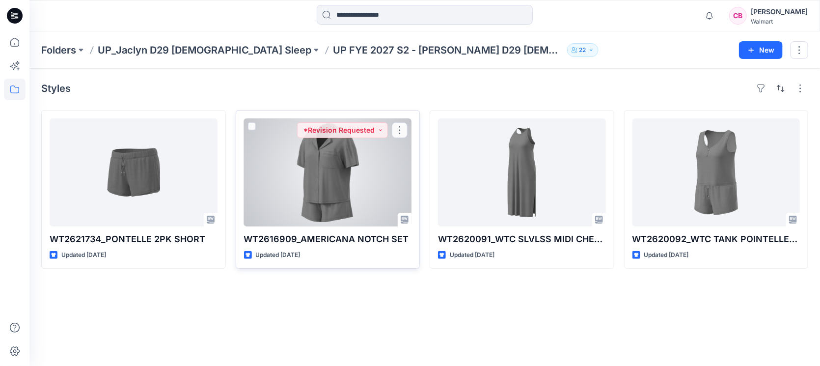 This screenshot has width=820, height=366. I want to click on p: 22, so click(583, 50).